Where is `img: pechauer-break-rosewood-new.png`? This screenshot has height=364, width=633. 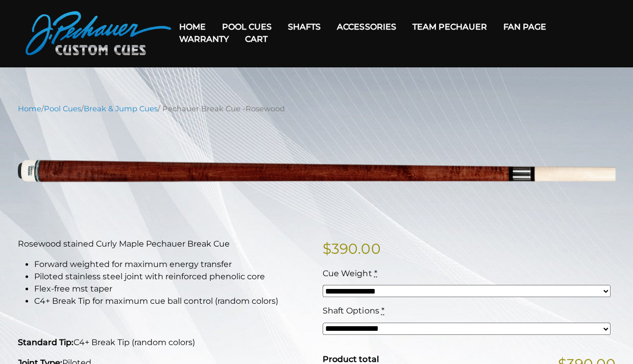
img: pechauer-break-rosewood-new.png is located at coordinates (316, 172).